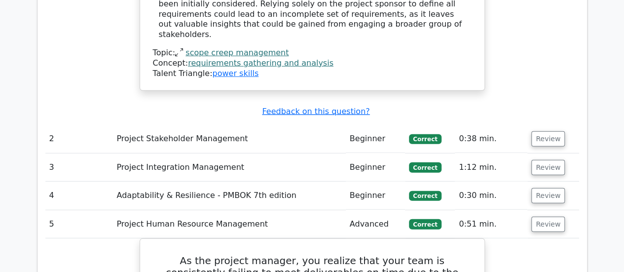 This screenshot has width=624, height=272. Describe the element at coordinates (235, 73) in the screenshot. I see `a: power skills` at that location.